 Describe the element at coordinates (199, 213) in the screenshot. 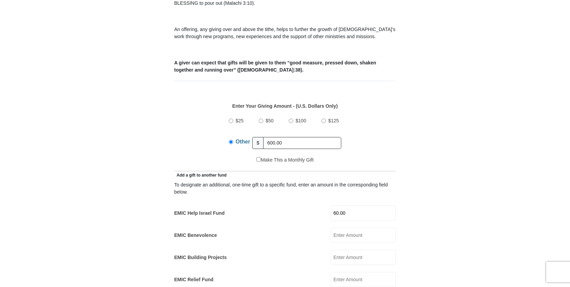

I see `label: EMIC Help Israel Fund` at that location.